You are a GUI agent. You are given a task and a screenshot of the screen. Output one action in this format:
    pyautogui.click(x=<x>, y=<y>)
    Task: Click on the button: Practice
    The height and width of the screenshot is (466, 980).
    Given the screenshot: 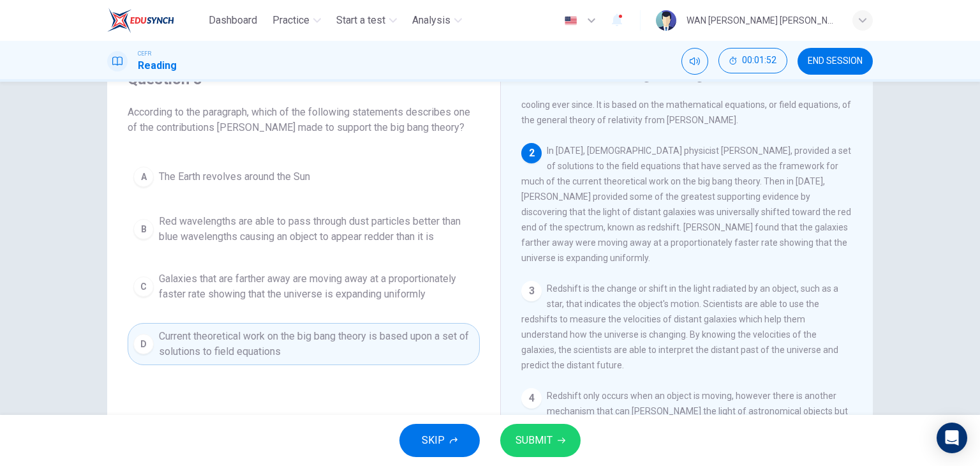 What is the action you would take?
    pyautogui.click(x=297, y=21)
    